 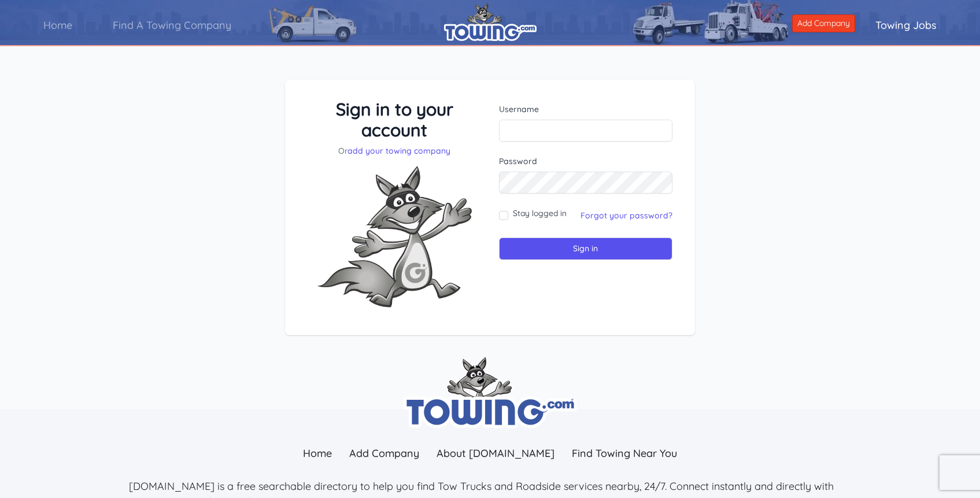 What do you see at coordinates (171, 25) in the screenshot?
I see `a: Find A Towing Company` at bounding box center [171, 25].